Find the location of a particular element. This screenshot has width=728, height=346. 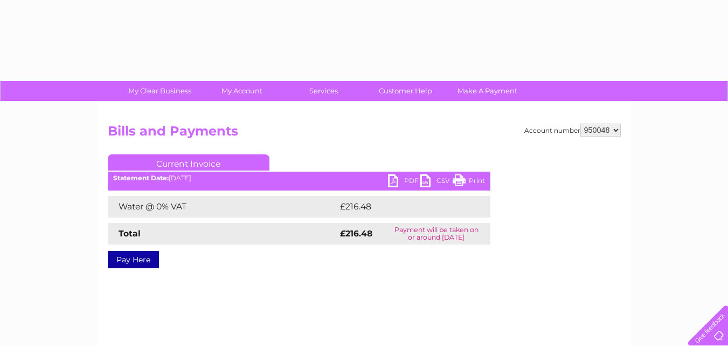

a: CSV is located at coordinates (437, 182).